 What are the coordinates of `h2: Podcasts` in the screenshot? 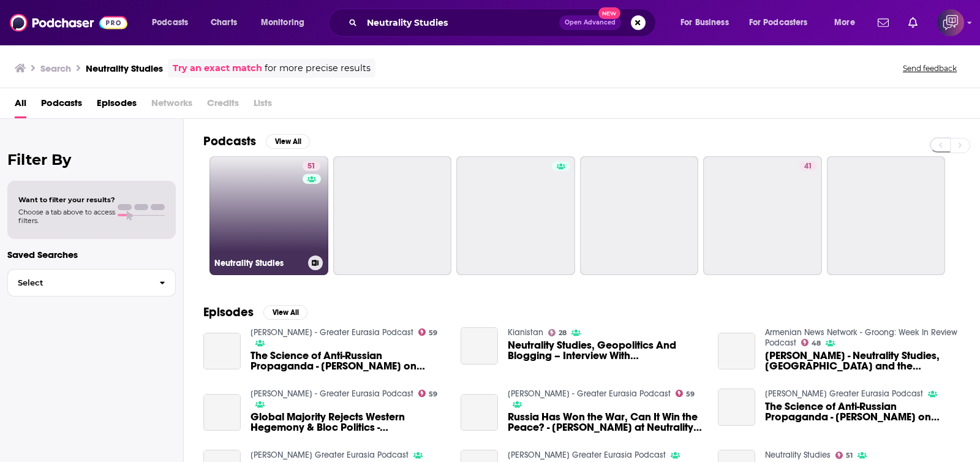 It's located at (229, 141).